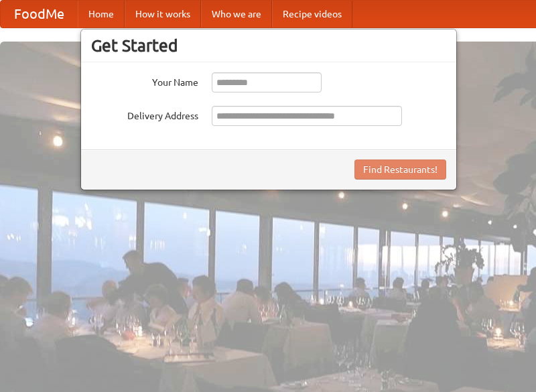 This screenshot has height=392, width=536. I want to click on label: Delivery Address, so click(145, 114).